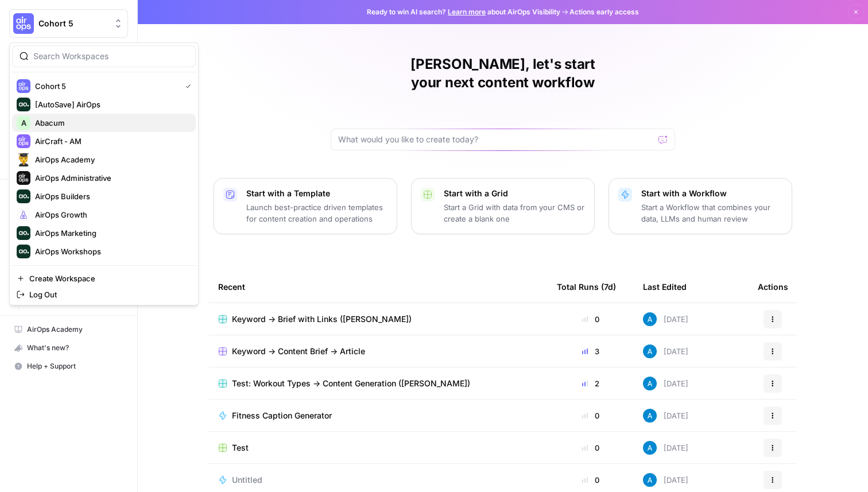 The width and height of the screenshot is (868, 492). I want to click on a: AirOps Academy, so click(68, 330).